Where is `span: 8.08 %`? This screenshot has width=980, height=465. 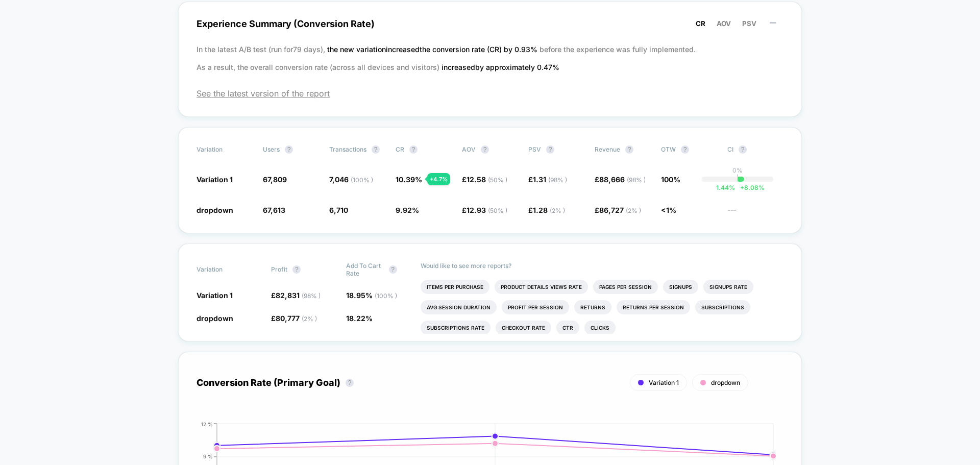 span: 8.08 % is located at coordinates (750, 187).